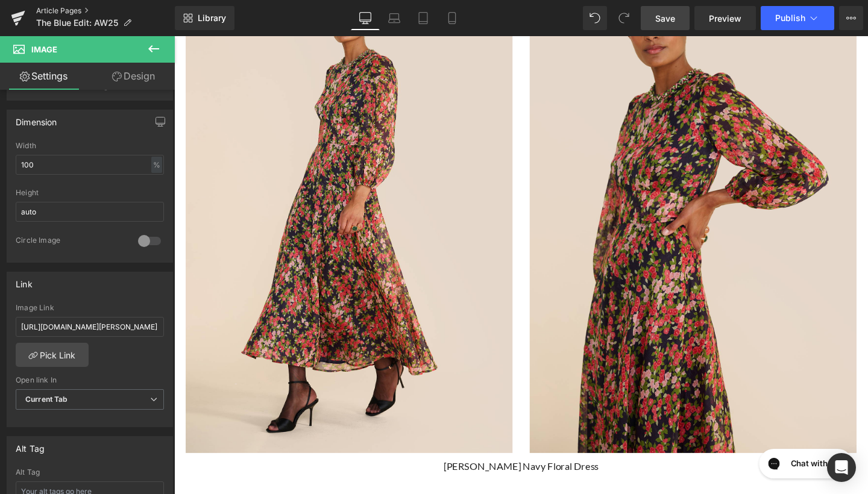 The image size is (868, 494). Describe the element at coordinates (133, 76) in the screenshot. I see `a: Design` at that location.